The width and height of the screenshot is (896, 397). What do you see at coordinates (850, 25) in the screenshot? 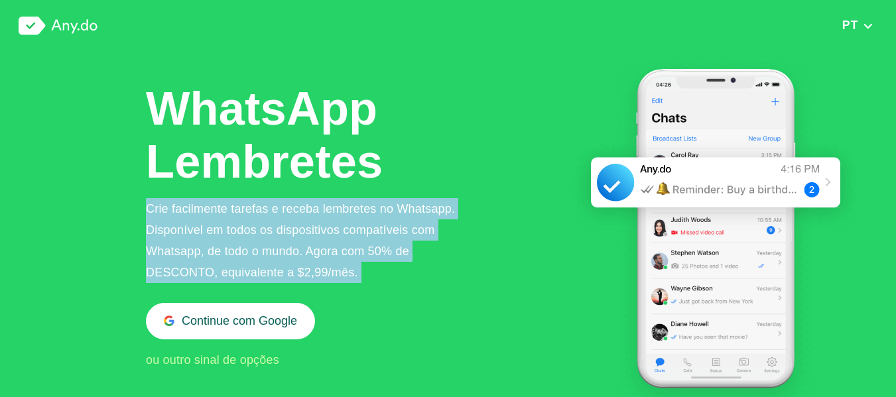
I see `span: PT` at bounding box center [850, 25].